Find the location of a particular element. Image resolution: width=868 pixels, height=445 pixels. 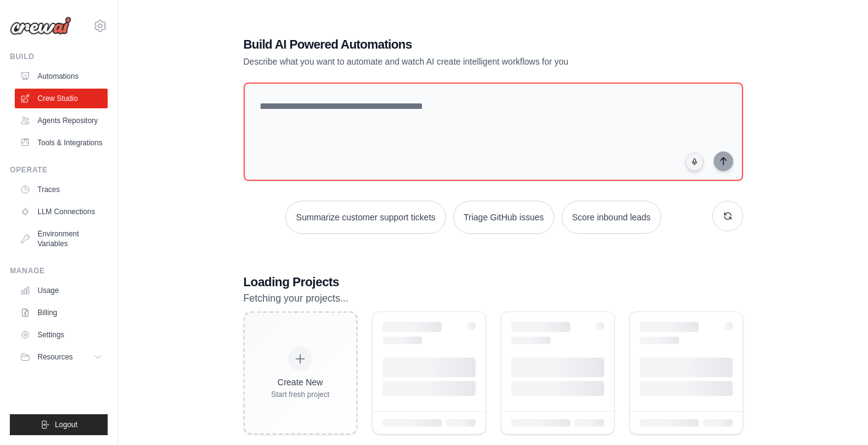

div: Build is located at coordinates (59, 57).